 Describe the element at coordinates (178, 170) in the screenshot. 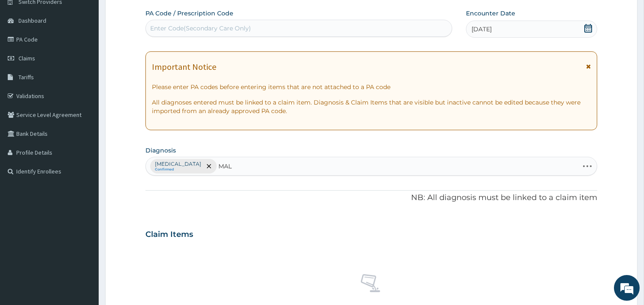

I see `small: Confirmed` at that location.